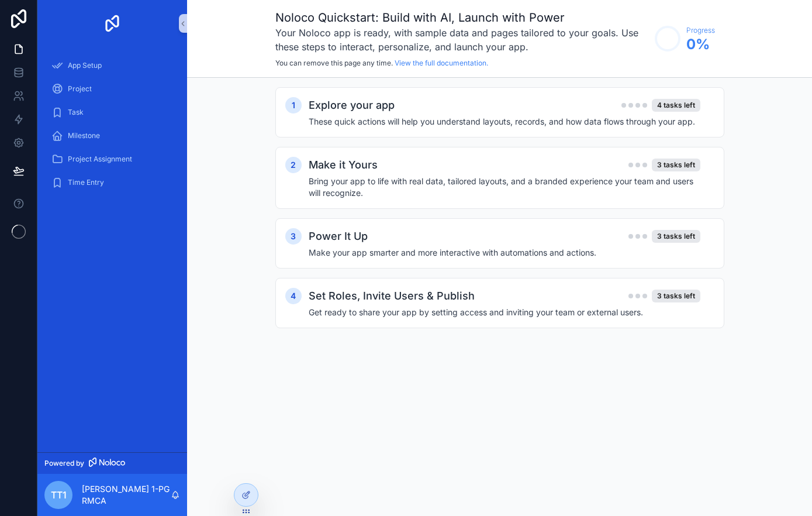 The image size is (812, 516). I want to click on div: scrollable content, so click(112, 128).